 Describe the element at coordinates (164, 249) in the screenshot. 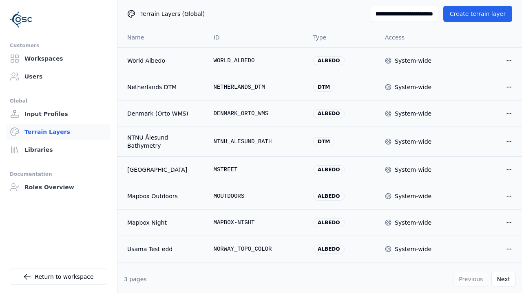

I see `div: Usama Test edd` at that location.